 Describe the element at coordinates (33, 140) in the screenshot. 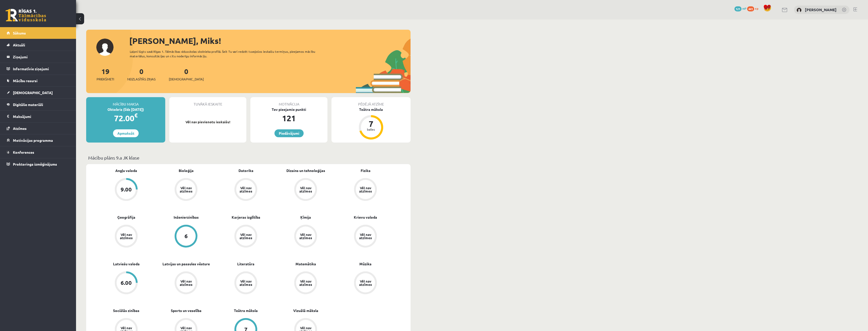

I see `span: Motivācijas programma` at that location.